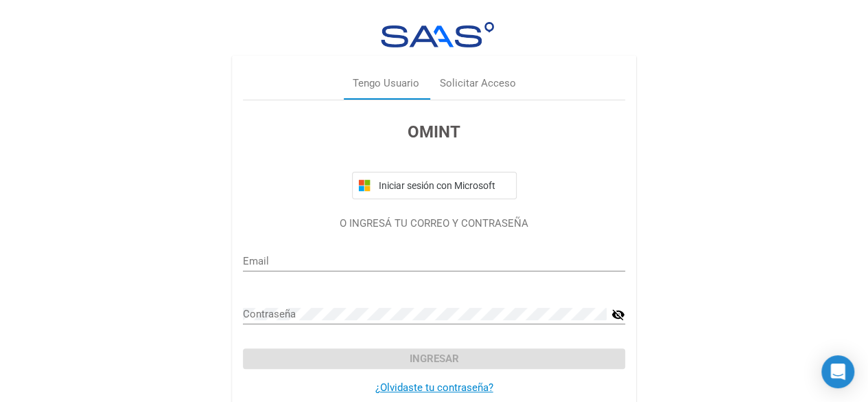  I want to click on a: ¿Olvidaste tu contraseña?, so click(435, 387).